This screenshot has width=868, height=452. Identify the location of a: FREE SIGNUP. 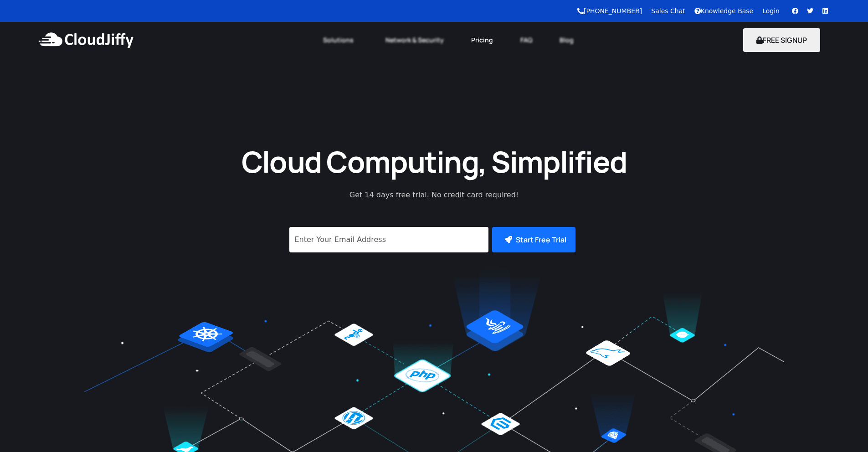
(782, 40).